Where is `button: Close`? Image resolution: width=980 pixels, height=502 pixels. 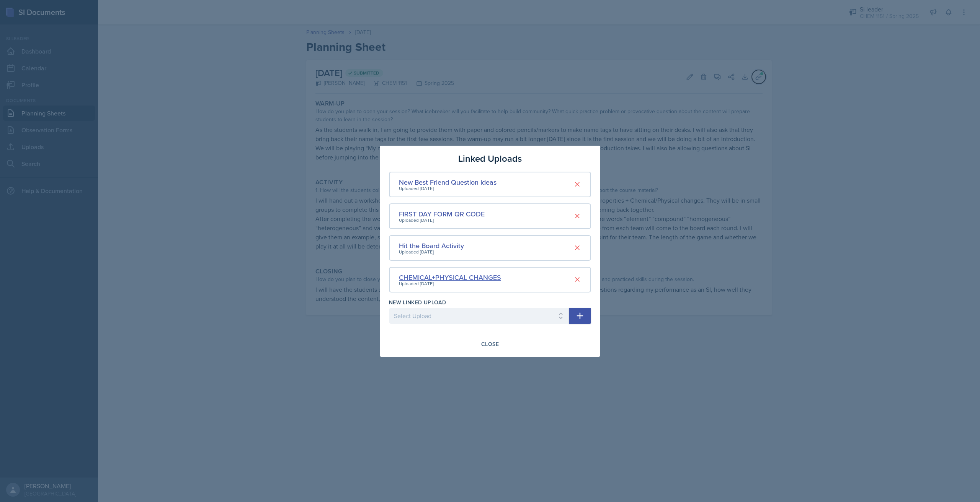 button: Close is located at coordinates (490, 344).